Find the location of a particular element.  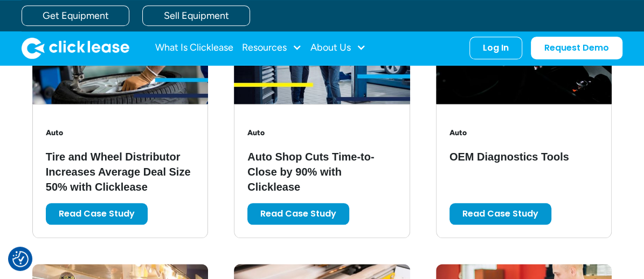

h3: Tire and Wheel Distributor Increases Average Deal Size 50% with Clicklease is located at coordinates (120, 172).